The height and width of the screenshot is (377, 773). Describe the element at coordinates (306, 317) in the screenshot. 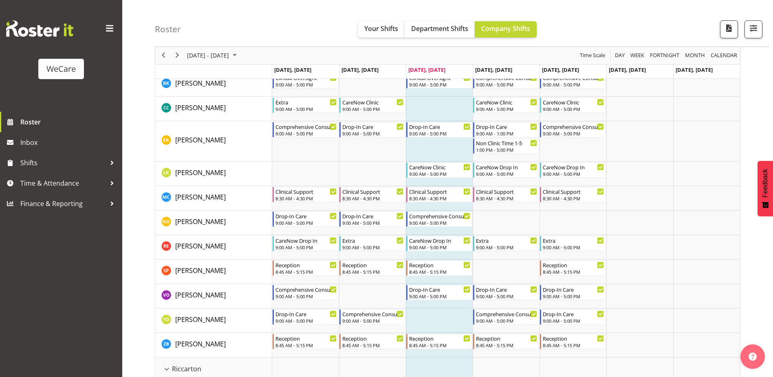

I see `div: Yvonne Denny"s event - Drop-In Care Begin From Monday, August 11, 2025 at 9:00:00 AM GMT+12:00 En...` at that location.